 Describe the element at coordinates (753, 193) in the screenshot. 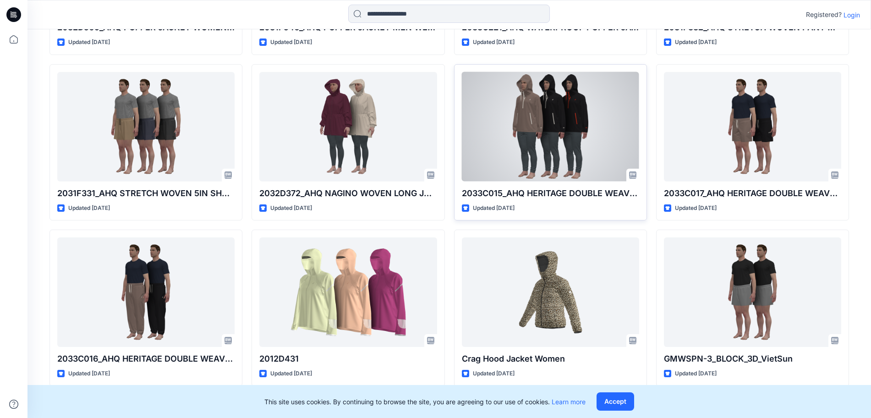

I see `p: 2033C017_AHQ HERITAGE DOUBLE WEAVE 7IN SHORT UNISEX WESTERN_AW26` at that location.